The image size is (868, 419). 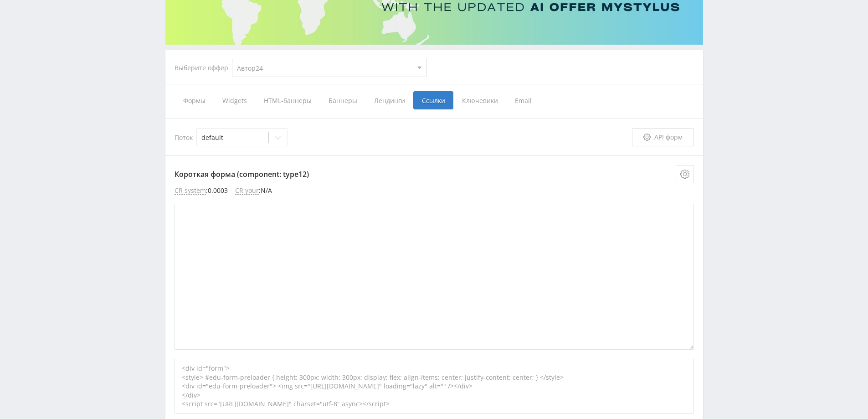 What do you see at coordinates (204, 68) in the screenshot?
I see `div: Выберите оффер` at bounding box center [204, 68].